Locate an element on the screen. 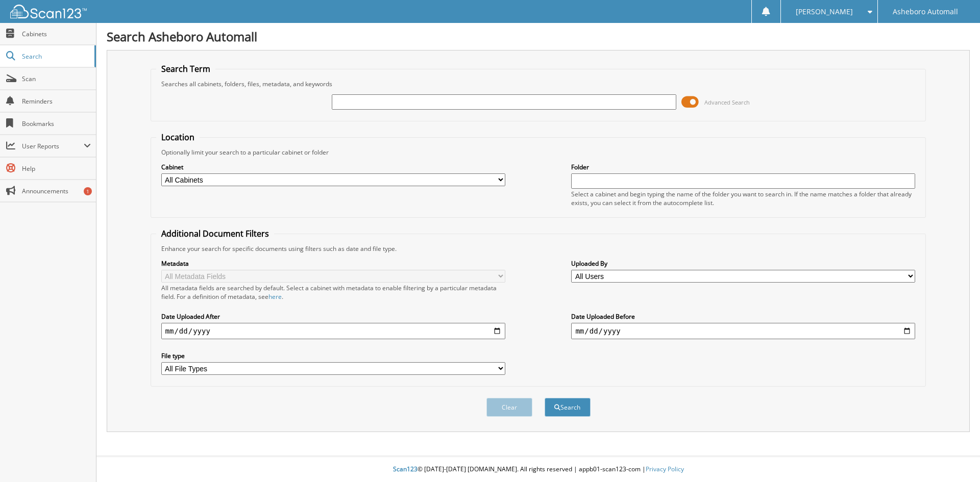 This screenshot has height=482, width=980. div: Enhance your search for specific documents using filters such as date and file type. is located at coordinates (539, 248).